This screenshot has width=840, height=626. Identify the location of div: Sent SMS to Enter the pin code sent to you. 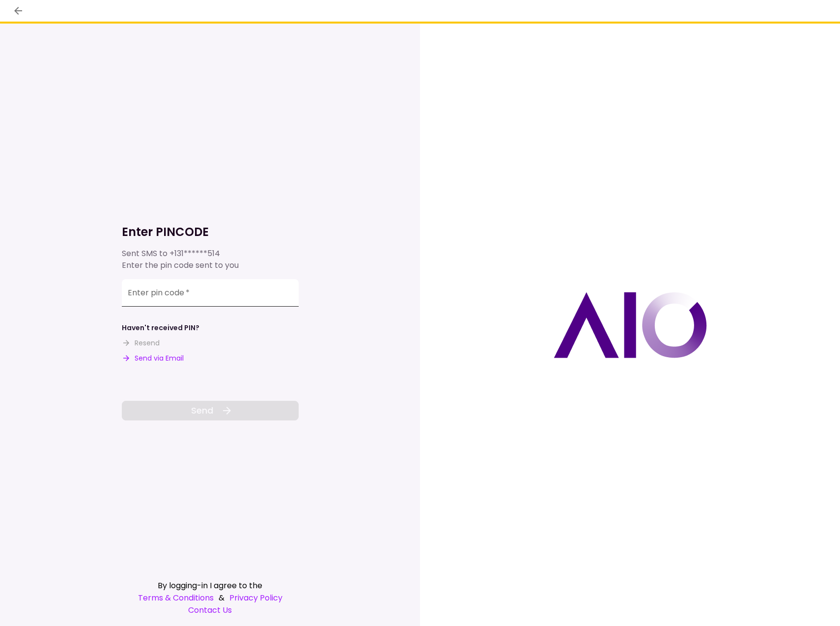
(210, 259).